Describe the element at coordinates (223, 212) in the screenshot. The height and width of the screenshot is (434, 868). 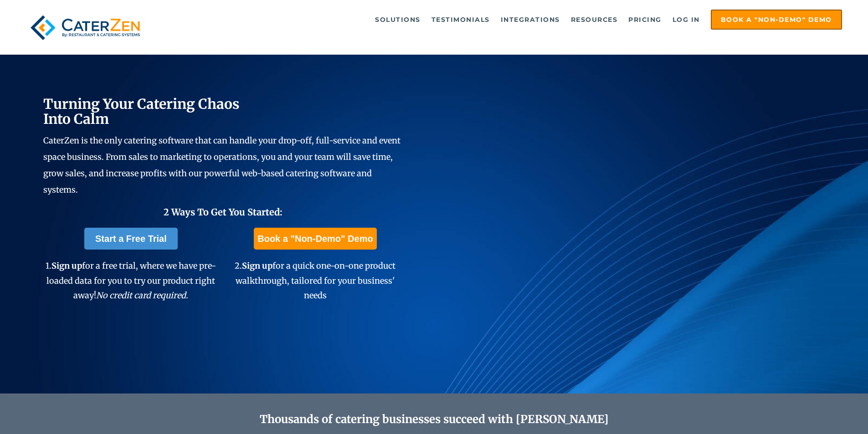
I see `span: 2 Ways To Get You Started:` at that location.